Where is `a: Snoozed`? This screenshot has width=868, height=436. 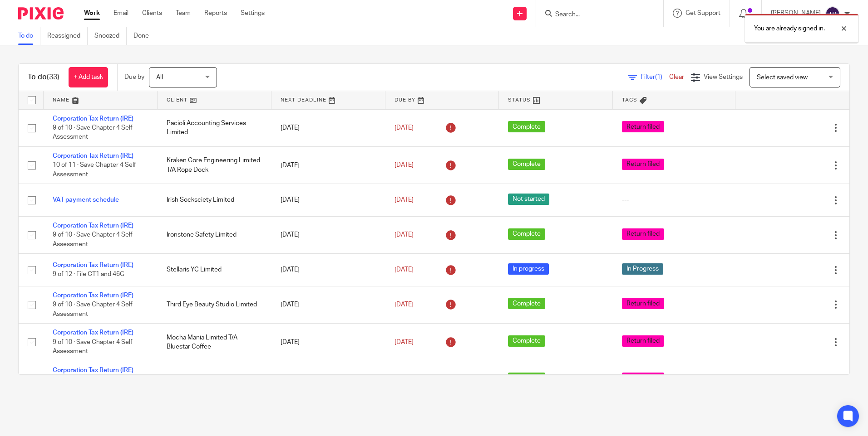
a: Snoozed is located at coordinates (111, 36).